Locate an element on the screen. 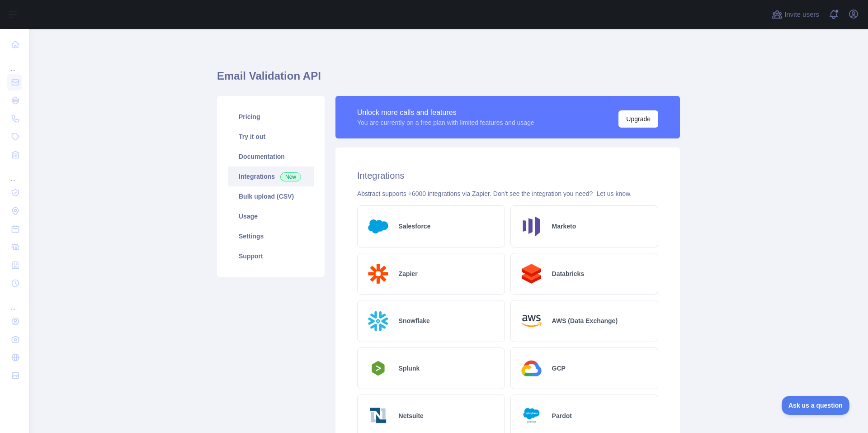  a: Pricing is located at coordinates (271, 117).